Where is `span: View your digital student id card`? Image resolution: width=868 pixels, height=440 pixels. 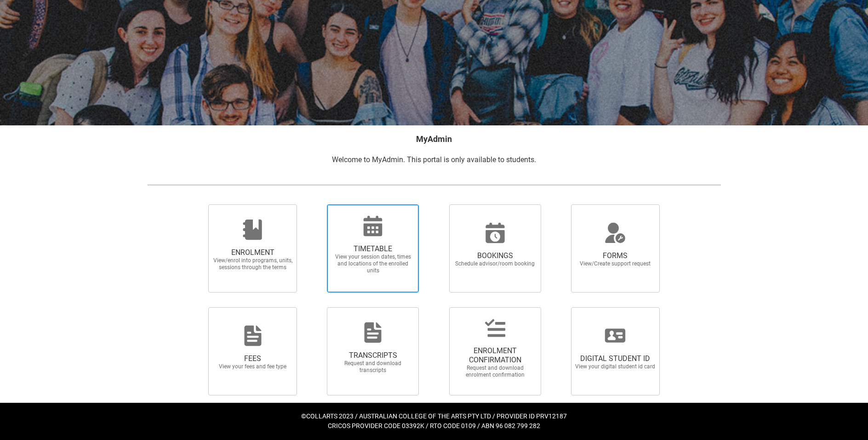 span: View your digital student id card is located at coordinates (615, 367).